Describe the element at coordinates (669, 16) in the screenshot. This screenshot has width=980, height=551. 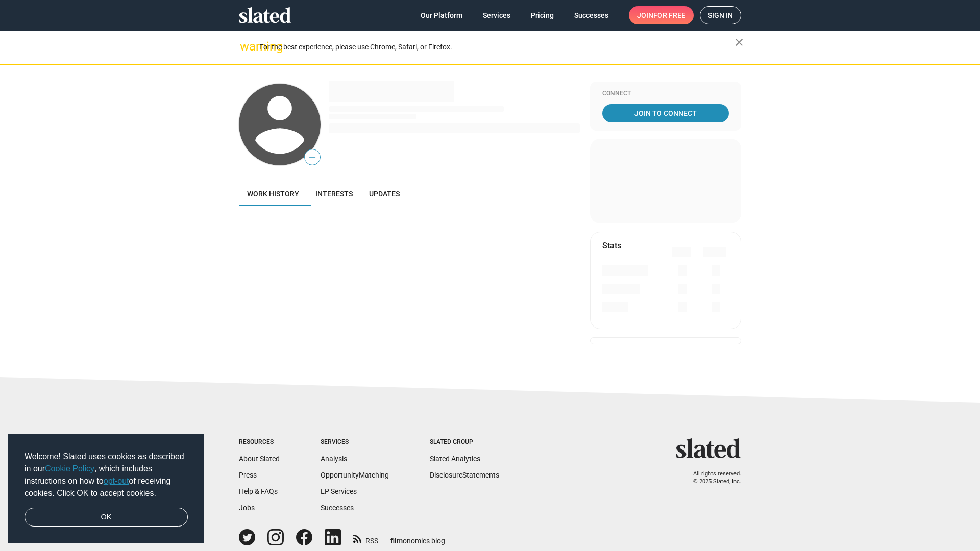
I see `span: for free` at that location.